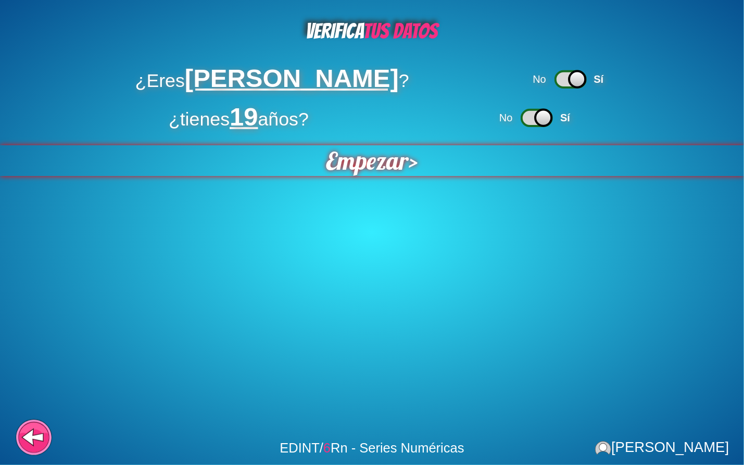 The image size is (744, 465). I want to click on span: 19, so click(244, 117).